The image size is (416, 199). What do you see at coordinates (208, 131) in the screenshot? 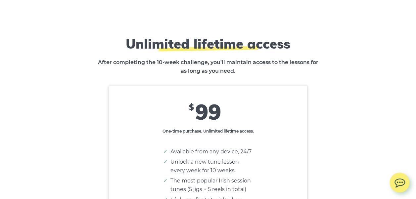
I see `p: One-time purchase. Unlimited lifetime access.` at bounding box center [208, 131].